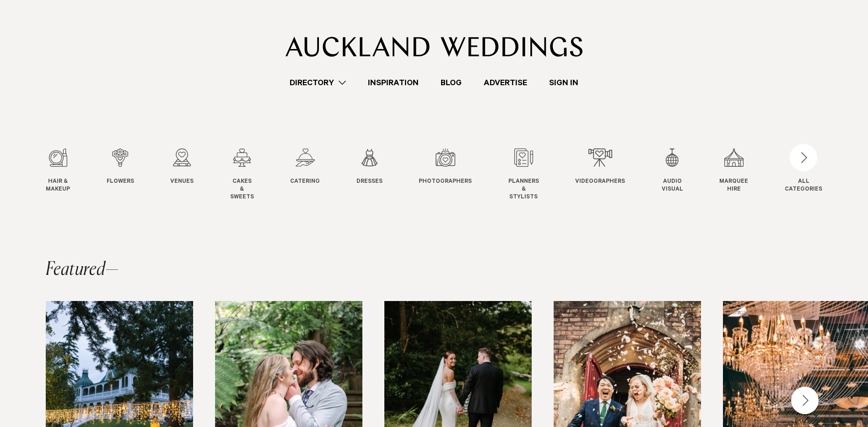  What do you see at coordinates (523, 190) in the screenshot?
I see `span: Planners & Stylists` at bounding box center [523, 190].